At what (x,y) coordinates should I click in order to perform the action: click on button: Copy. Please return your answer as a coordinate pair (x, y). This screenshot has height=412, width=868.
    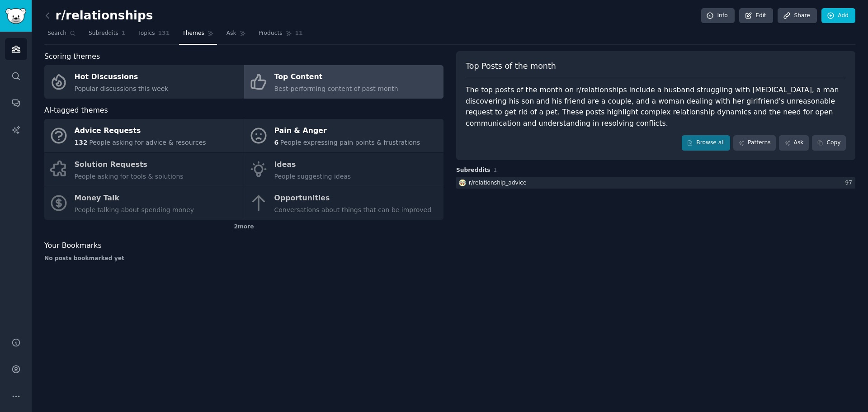
    Looking at the image, I should click on (828, 143).